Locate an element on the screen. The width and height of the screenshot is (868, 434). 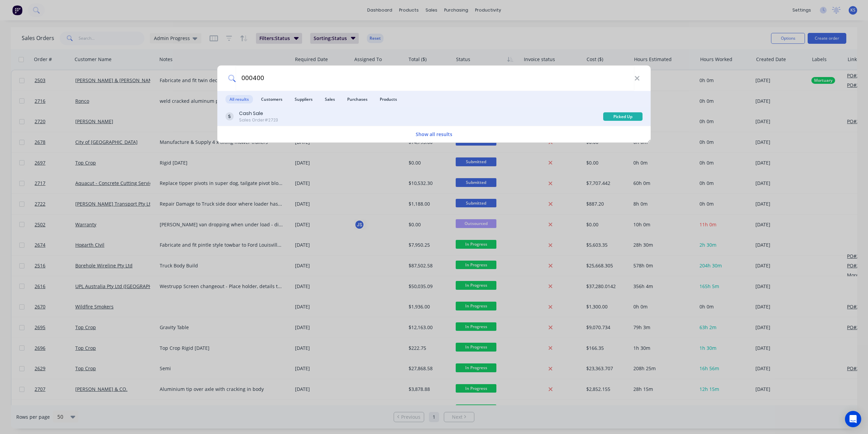
span: All results is located at coordinates (239, 99).